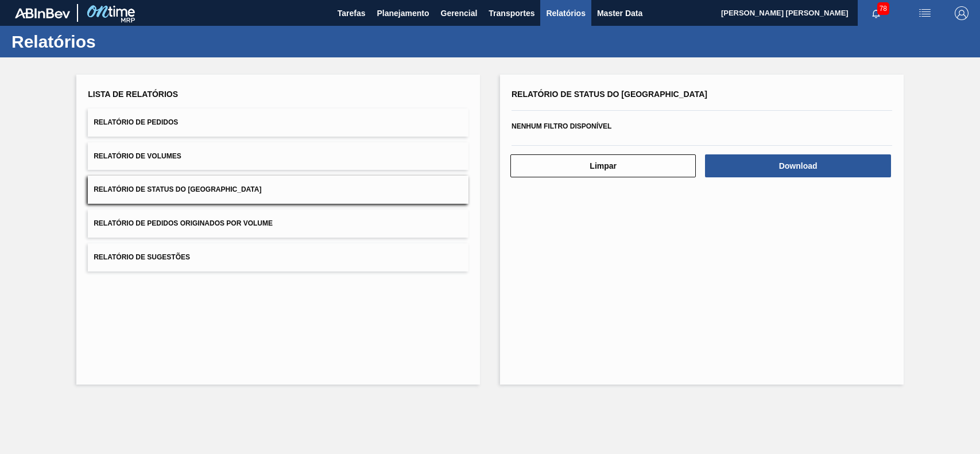  I want to click on span: Nenhum filtro disponível, so click(562, 126).